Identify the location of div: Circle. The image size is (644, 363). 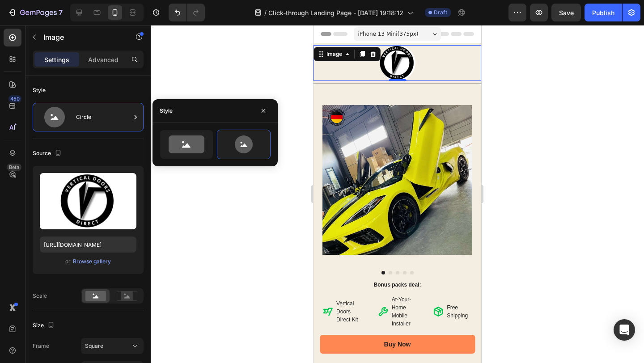
(104, 117).